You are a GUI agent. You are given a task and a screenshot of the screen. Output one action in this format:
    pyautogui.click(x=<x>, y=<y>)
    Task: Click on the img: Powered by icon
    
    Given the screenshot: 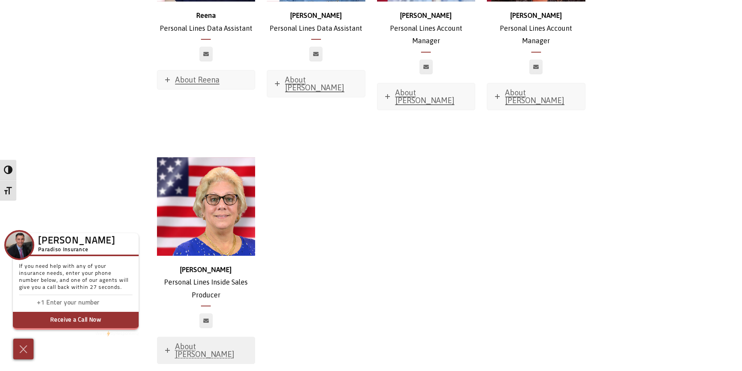 What is the action you would take?
    pyautogui.click(x=108, y=334)
    